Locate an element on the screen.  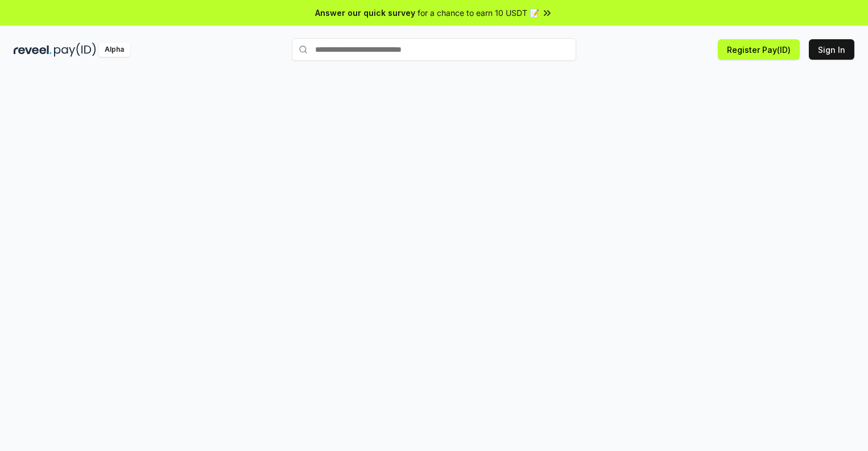
img: pay_id is located at coordinates (75, 49).